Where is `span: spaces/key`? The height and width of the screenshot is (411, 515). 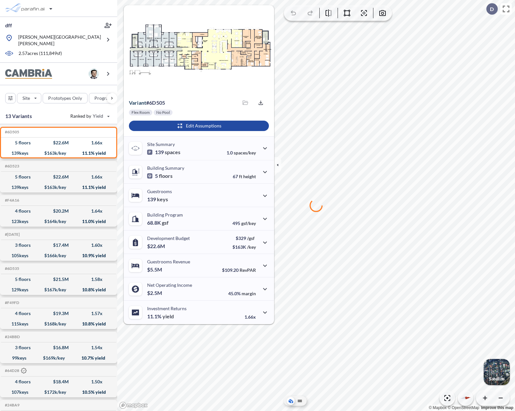 span: spaces/key is located at coordinates (245, 153).